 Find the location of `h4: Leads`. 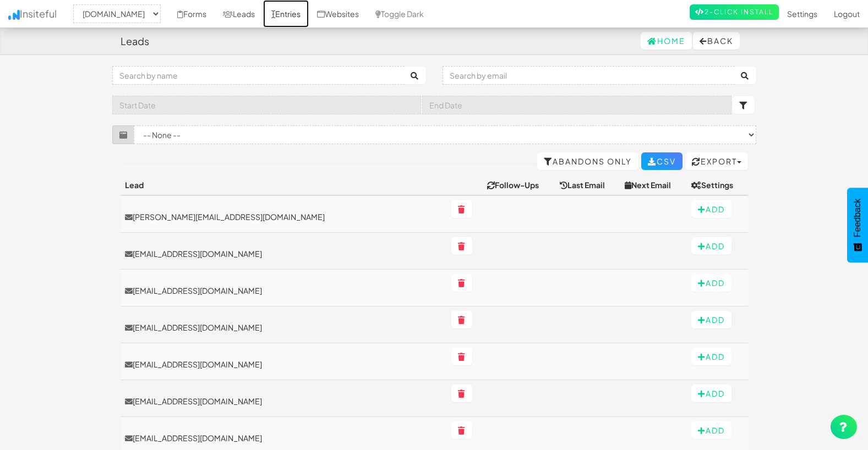

h4: Leads is located at coordinates (135, 41).